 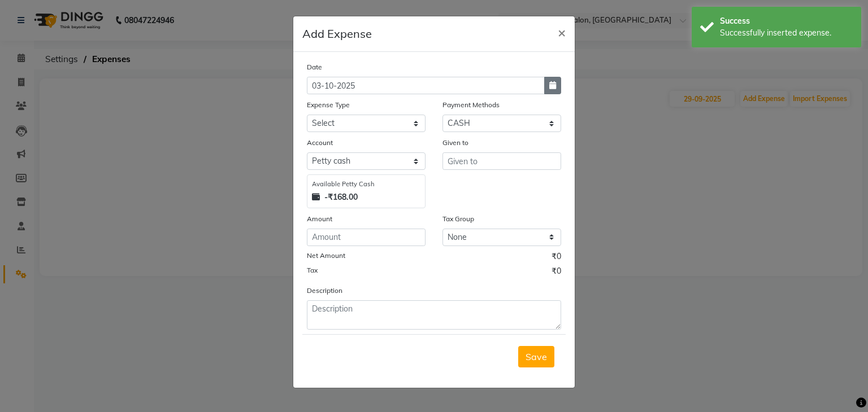 What do you see at coordinates (471, 105) in the screenshot?
I see `label: Payment Methods` at bounding box center [471, 105].